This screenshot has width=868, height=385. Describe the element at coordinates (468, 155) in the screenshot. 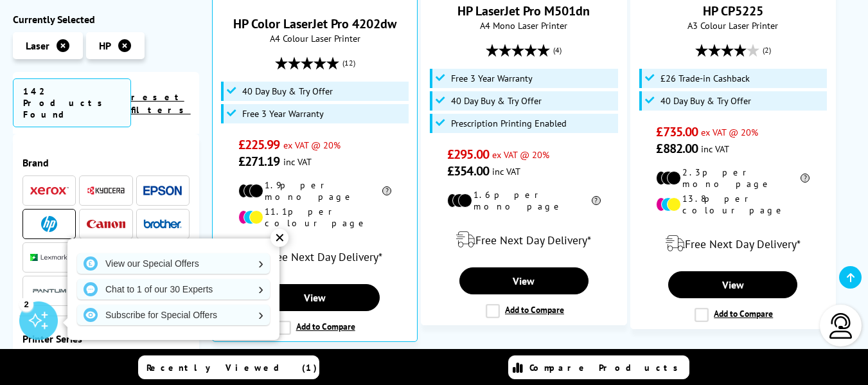

I see `span: £295.00` at that location.